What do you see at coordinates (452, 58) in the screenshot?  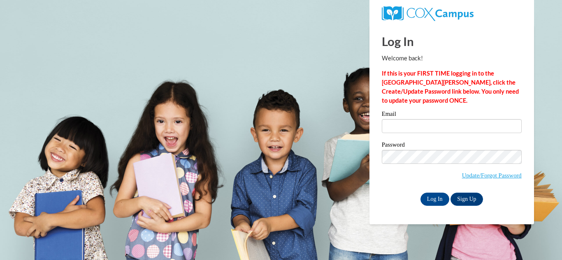 I see `p: Welcome back!` at bounding box center [452, 58].